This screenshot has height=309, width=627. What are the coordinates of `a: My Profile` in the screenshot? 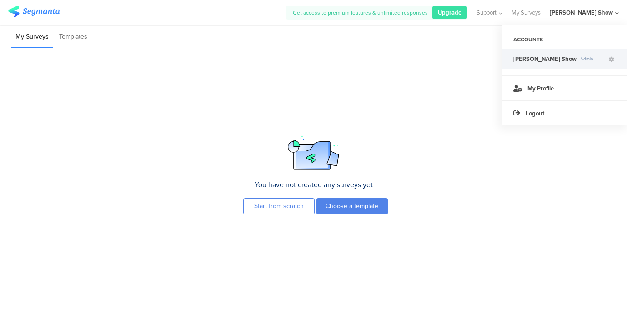 It's located at (564, 88).